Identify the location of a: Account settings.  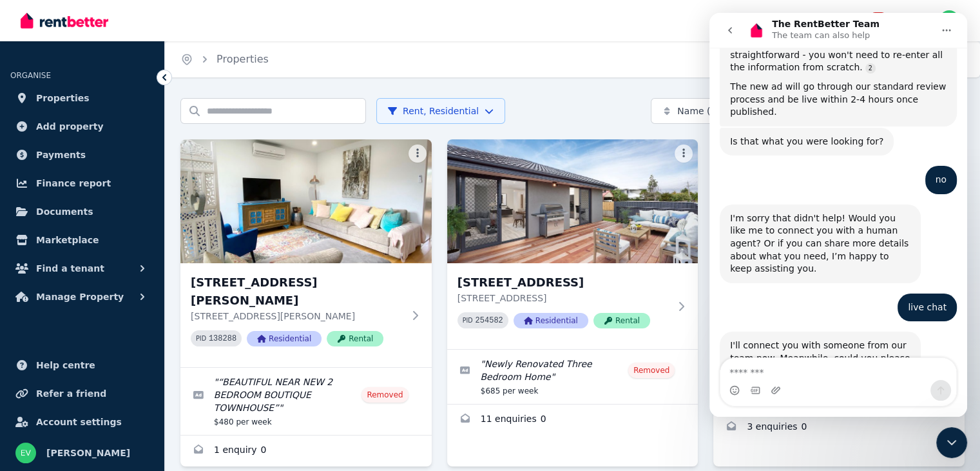
(82, 422).